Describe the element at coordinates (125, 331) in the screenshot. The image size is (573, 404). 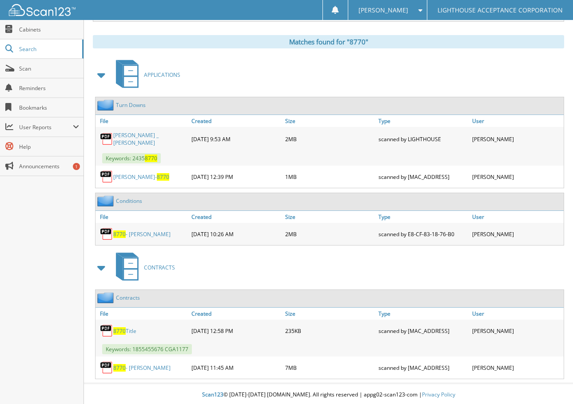
I see `a: 8770Title` at that location.